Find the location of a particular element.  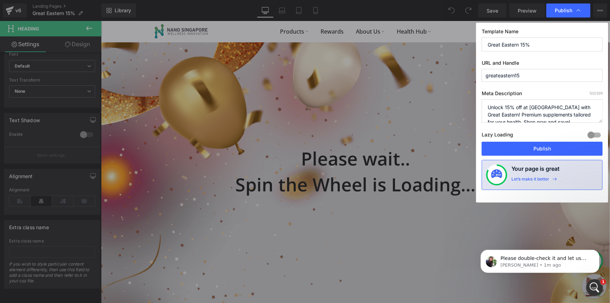

img: tab_keywords_by_traffic_grey.svg is located at coordinates (73, 43).